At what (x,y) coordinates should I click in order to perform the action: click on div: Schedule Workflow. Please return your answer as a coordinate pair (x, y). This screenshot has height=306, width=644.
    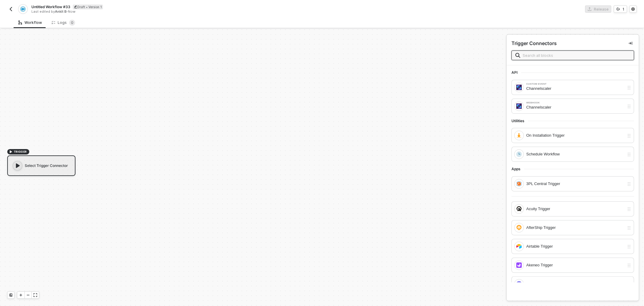
    Looking at the image, I should click on (575, 154).